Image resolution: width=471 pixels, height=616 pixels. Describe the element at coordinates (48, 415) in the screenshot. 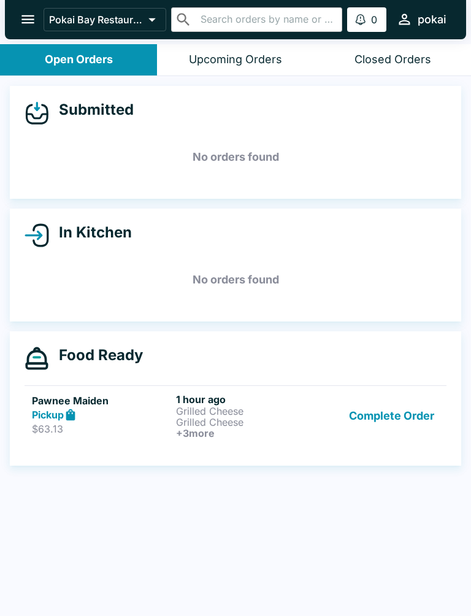

I see `strong: Pickup` at that location.